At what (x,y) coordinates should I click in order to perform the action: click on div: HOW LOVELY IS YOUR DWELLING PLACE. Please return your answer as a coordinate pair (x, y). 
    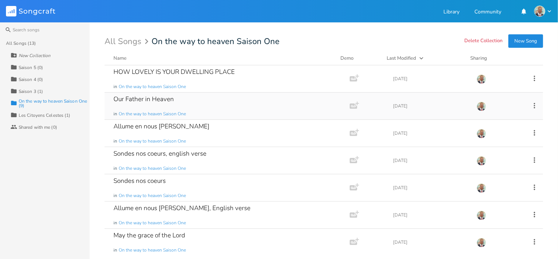
    Looking at the image, I should click on (174, 72).